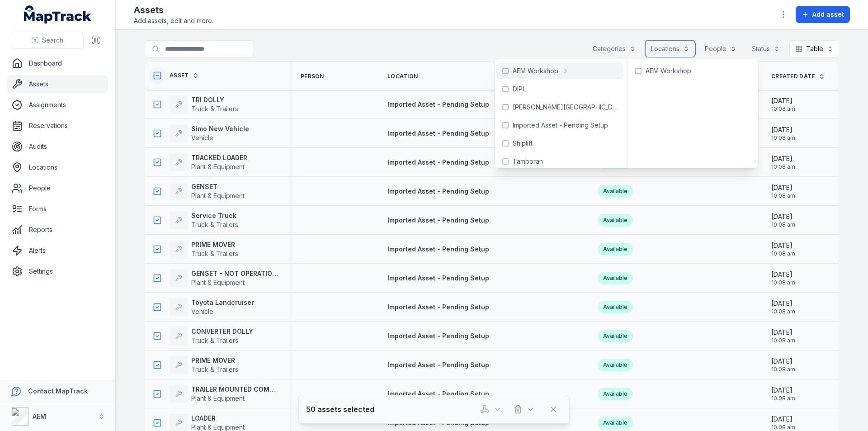  I want to click on a: Locations, so click(57, 167).